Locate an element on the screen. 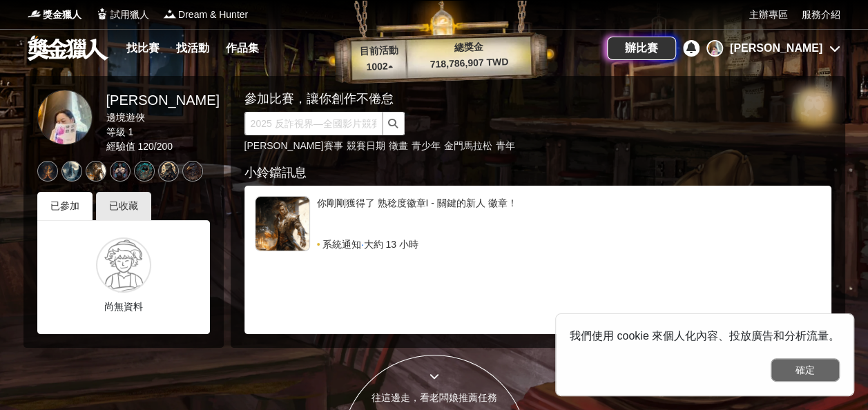 The width and height of the screenshot is (868, 410). button: 確定 is located at coordinates (805, 370).